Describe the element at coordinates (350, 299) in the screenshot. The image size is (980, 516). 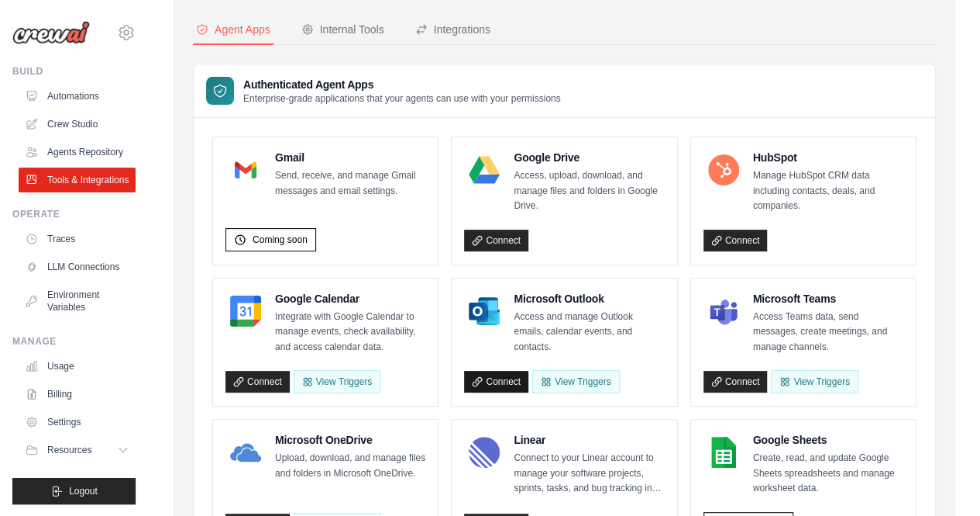
I see `h4: Google Calendar` at that location.